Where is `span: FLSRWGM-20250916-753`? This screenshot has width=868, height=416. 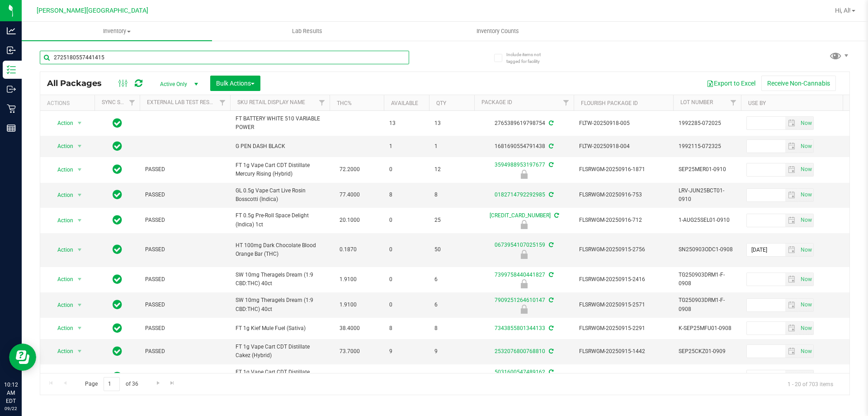 span: FLSRWGM-20250916-753 is located at coordinates (624, 195).